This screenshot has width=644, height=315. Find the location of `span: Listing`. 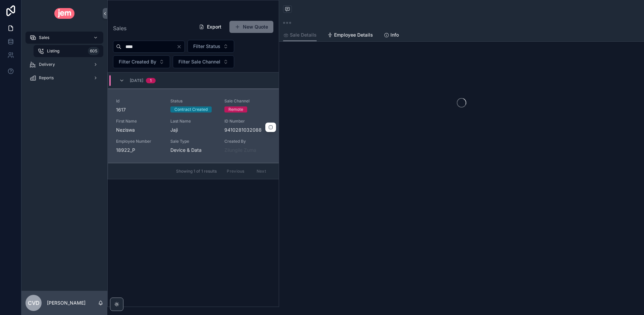

span: Listing is located at coordinates (53, 51).